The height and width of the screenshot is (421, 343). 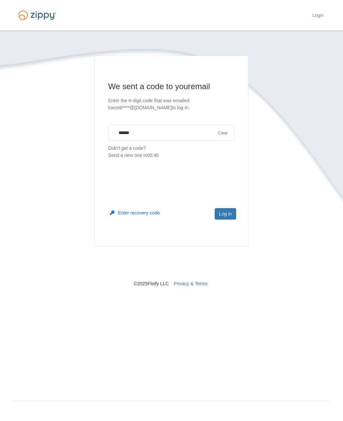 I want to click on a: Login, so click(x=318, y=16).